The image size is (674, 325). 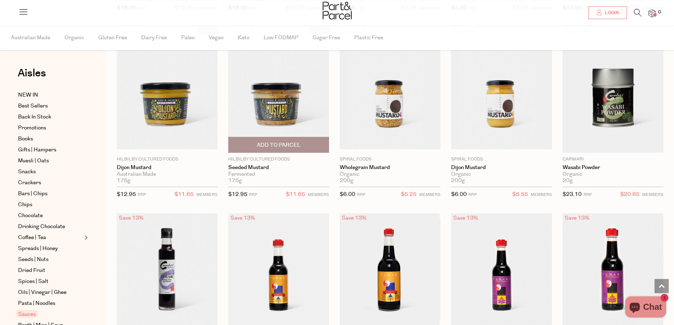 I want to click on button: Add To Parcel, so click(x=278, y=145).